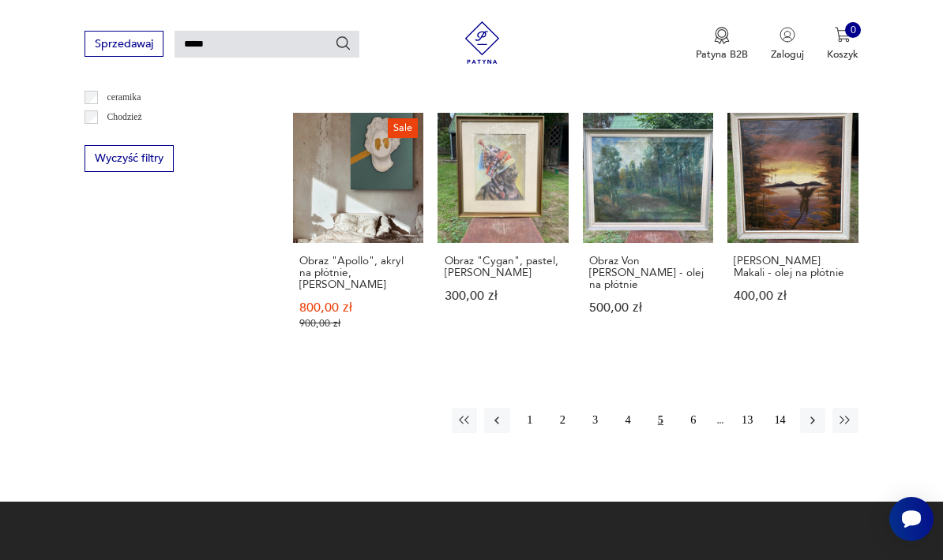  Describe the element at coordinates (792, 296) in the screenshot. I see `p: 400,00 zł` at that location.